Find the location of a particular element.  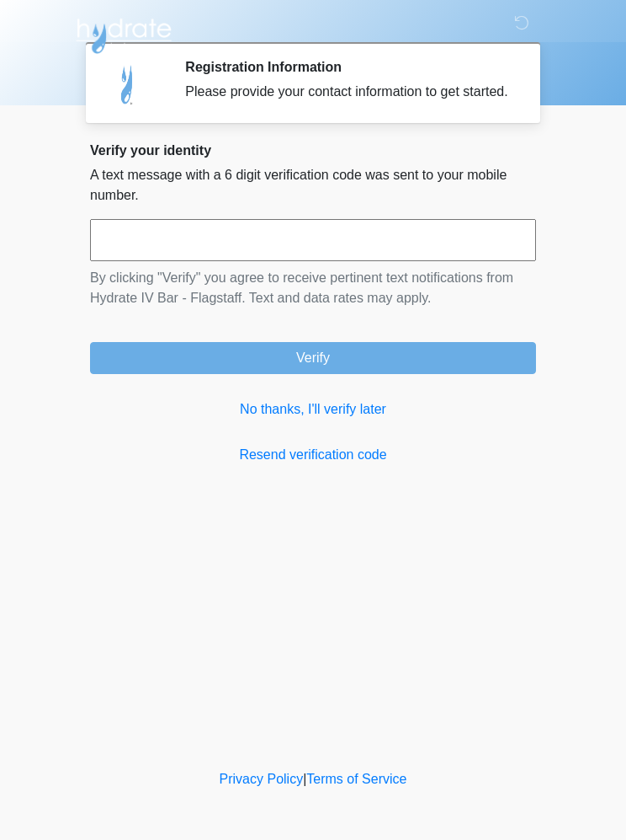

div: Please provide your contact information to get started. is located at coordinates (348, 92).